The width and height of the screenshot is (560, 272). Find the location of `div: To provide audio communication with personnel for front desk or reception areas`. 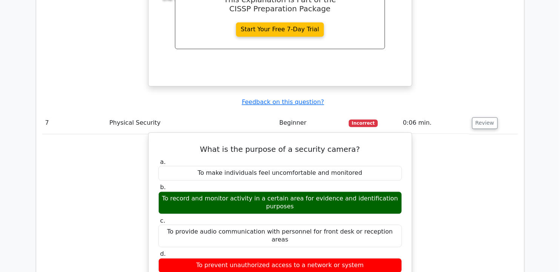

div: To provide audio communication with personnel for front desk or reception areas is located at coordinates (280, 236).